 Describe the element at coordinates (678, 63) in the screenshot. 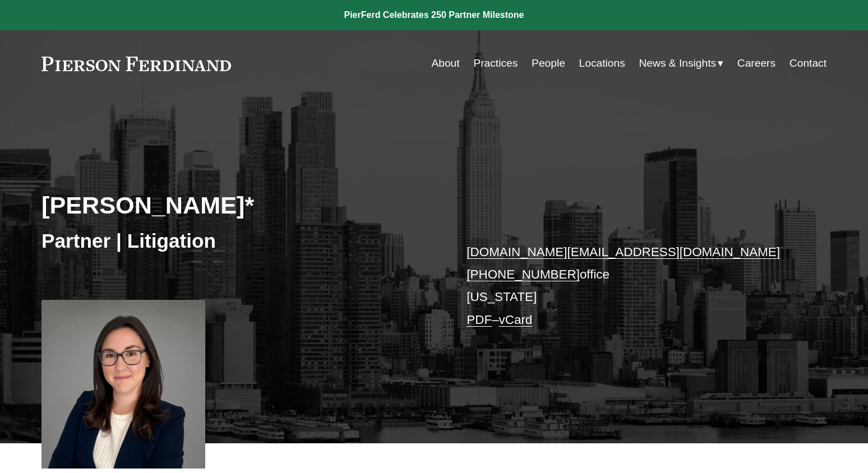

I see `span: News & Insights` at that location.